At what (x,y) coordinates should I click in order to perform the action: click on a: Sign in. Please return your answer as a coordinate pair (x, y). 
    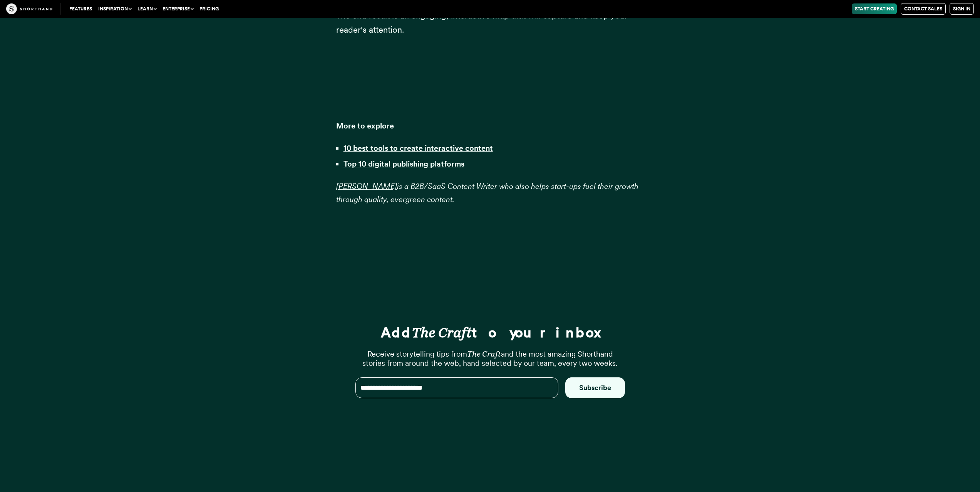
    Looking at the image, I should click on (962, 9).